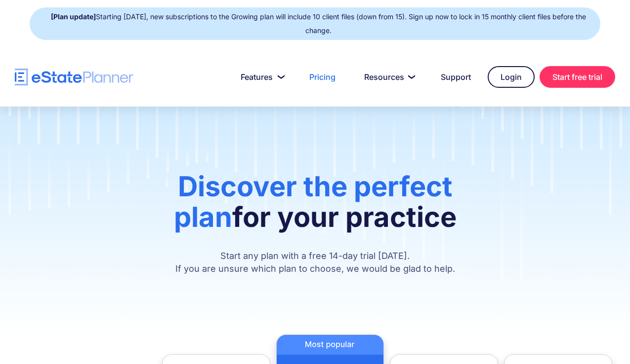  I want to click on h1: for your practice, so click(315, 207).